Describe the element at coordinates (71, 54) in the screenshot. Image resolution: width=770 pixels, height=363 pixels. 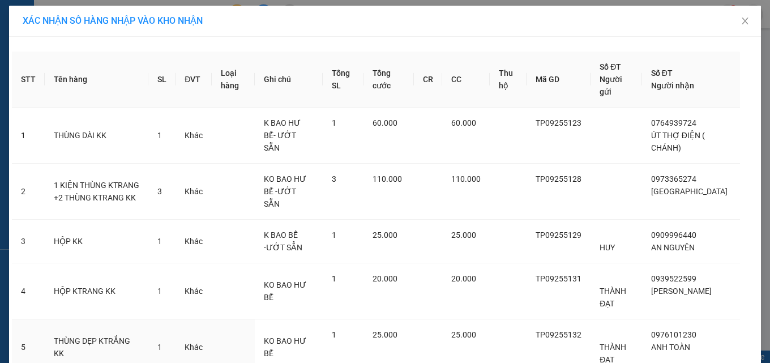
I see `span: VP Trà Vinh (Hàng)` at that location.